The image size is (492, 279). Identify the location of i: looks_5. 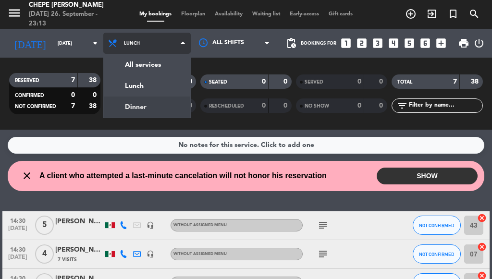
(409, 43).